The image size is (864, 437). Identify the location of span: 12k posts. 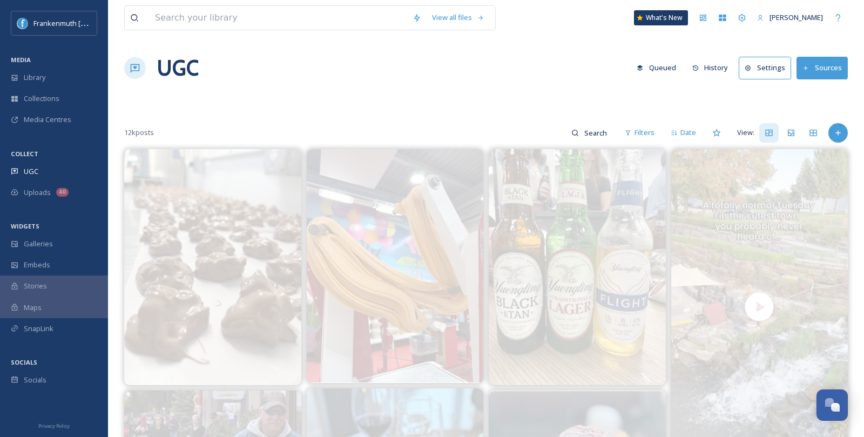
(139, 132).